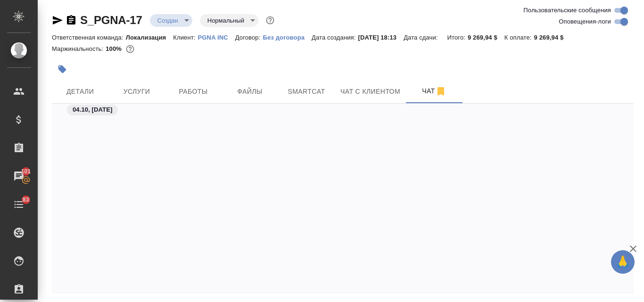 The width and height of the screenshot is (644, 302). I want to click on p: PGNA INC, so click(217, 37).